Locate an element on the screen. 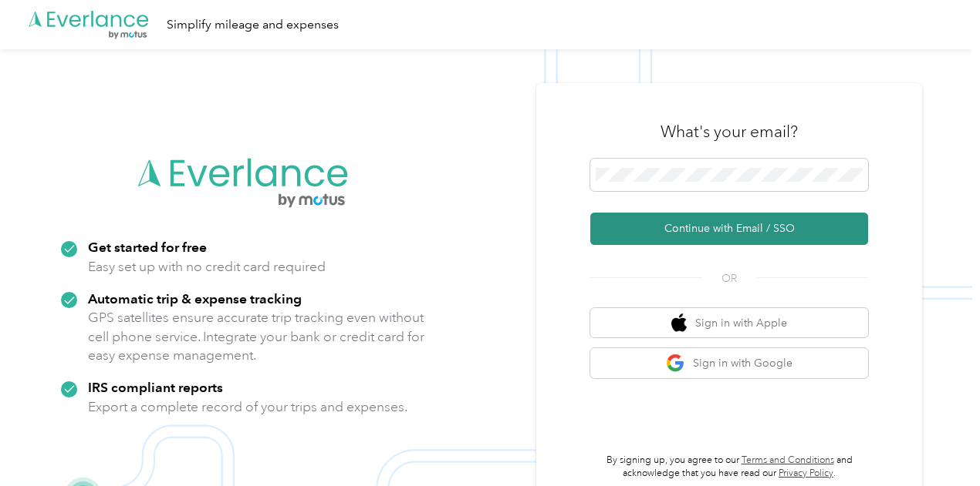  strong: Get started for free is located at coordinates (147, 247).